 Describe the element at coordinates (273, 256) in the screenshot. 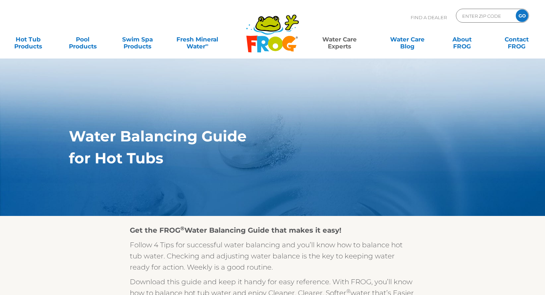

I see `p: Follow 4 Tips for successful water balancing and you’ll know how to balance hot tub water. Checki...` at that location.